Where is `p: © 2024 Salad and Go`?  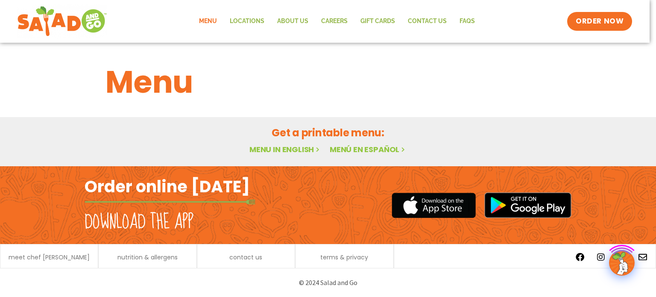
p: © 2024 Salad and Go is located at coordinates (328, 282).